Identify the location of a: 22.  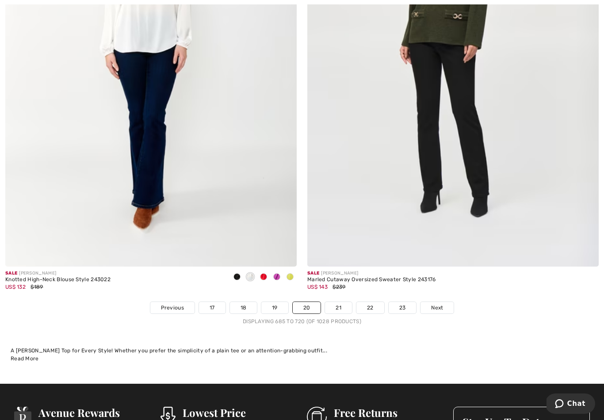
(370, 308).